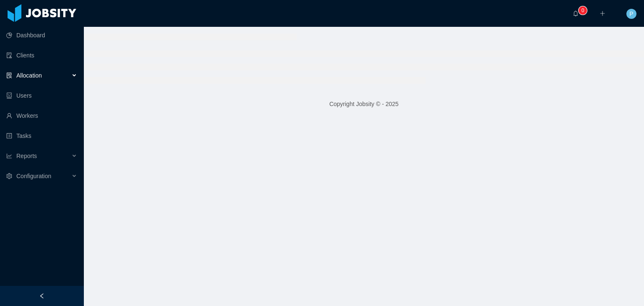  I want to click on a: icon: userWorkers, so click(41, 116).